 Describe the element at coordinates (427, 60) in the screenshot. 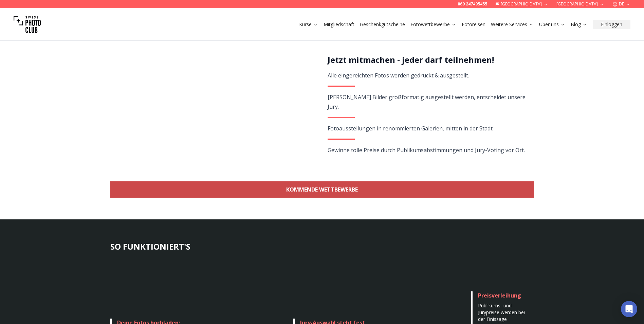

I see `h2: Jetzt mitmachen - jeder darf teilnehmen!` at that location.